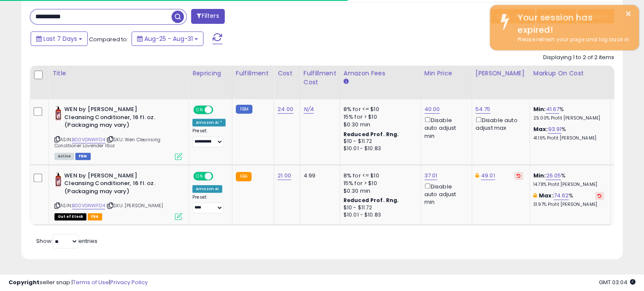 This screenshot has width=644, height=291. Describe the element at coordinates (119, 73) in the screenshot. I see `div: Title` at that location.